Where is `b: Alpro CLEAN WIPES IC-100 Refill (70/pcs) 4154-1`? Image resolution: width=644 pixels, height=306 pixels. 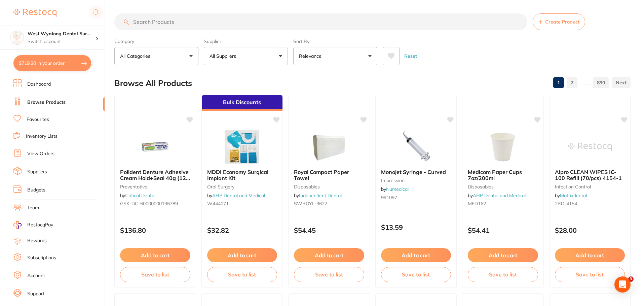 b: Alpro CLEAN WIPES IC-100 Refill (70/pcs) 4154-1 is located at coordinates (590, 175).